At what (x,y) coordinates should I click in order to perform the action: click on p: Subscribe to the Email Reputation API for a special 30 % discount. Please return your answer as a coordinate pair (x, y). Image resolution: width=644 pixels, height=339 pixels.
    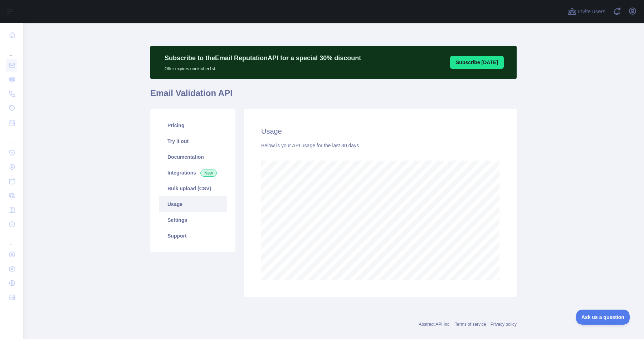
    Looking at the image, I should click on (263, 58).